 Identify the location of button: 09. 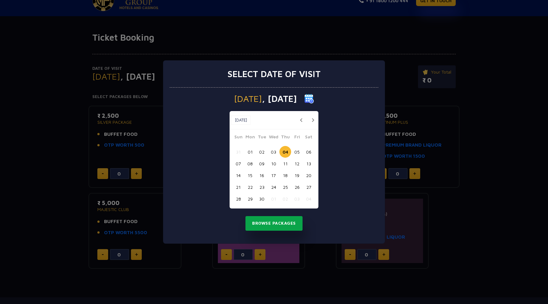
(261, 163).